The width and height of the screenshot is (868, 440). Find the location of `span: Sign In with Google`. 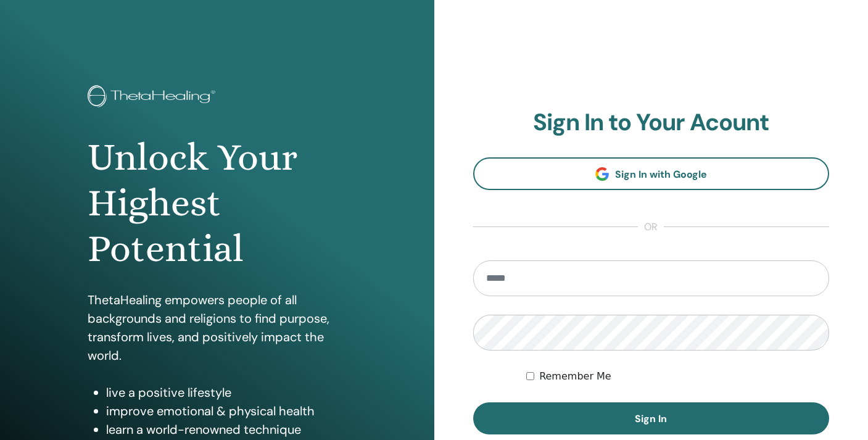

span: Sign In with Google is located at coordinates (661, 174).